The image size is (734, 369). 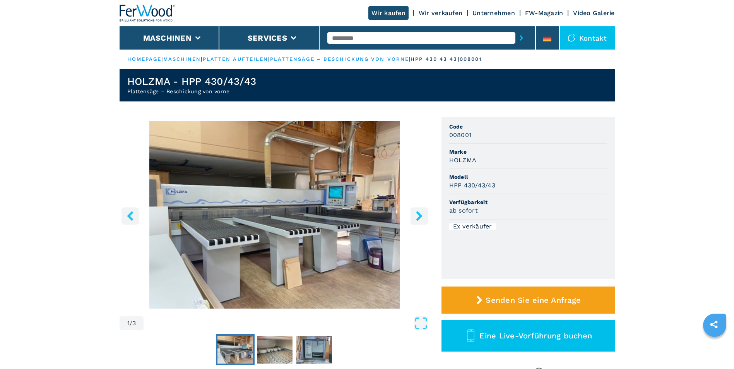 I want to click on span: Code, so click(x=528, y=127).